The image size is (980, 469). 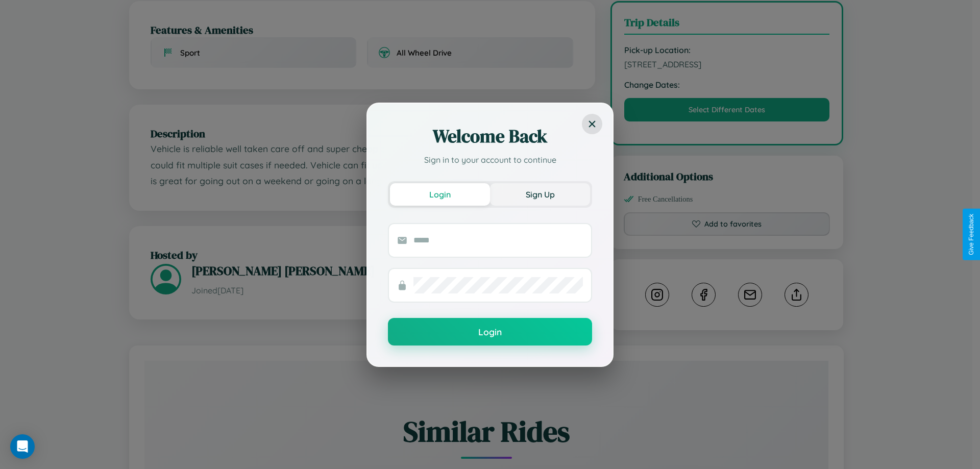 I want to click on p: Sign in to your account to continue, so click(x=490, y=159).